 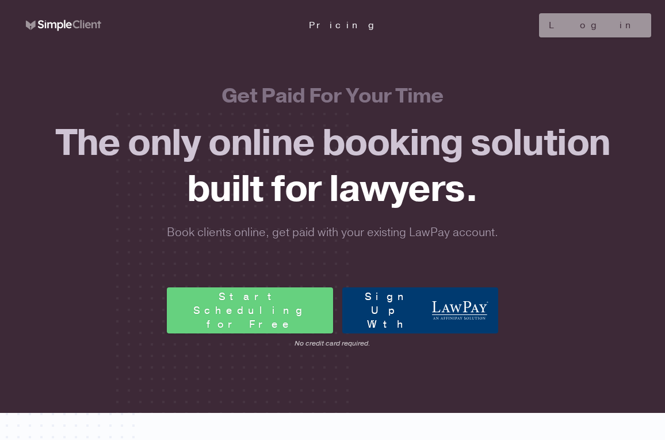 What do you see at coordinates (250, 310) in the screenshot?
I see `a: Start Scheduling for Free` at bounding box center [250, 310].